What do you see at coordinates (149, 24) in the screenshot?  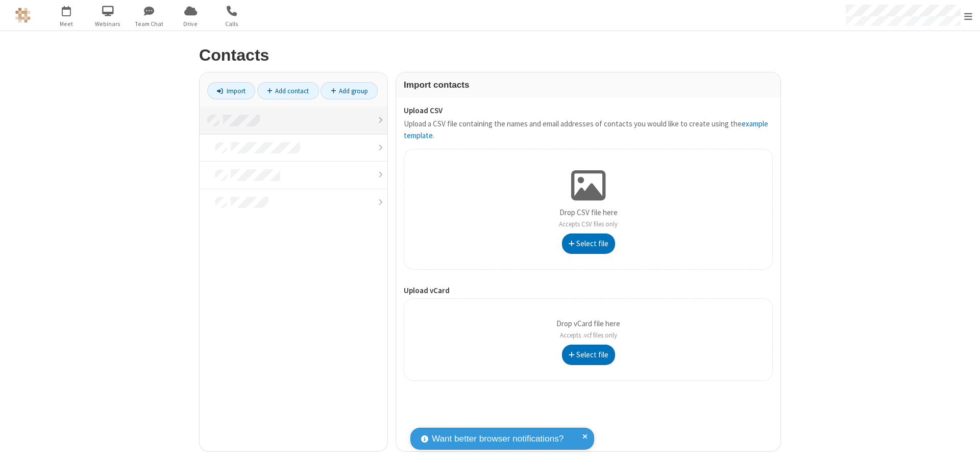 I see `span: Team Chat` at bounding box center [149, 24].